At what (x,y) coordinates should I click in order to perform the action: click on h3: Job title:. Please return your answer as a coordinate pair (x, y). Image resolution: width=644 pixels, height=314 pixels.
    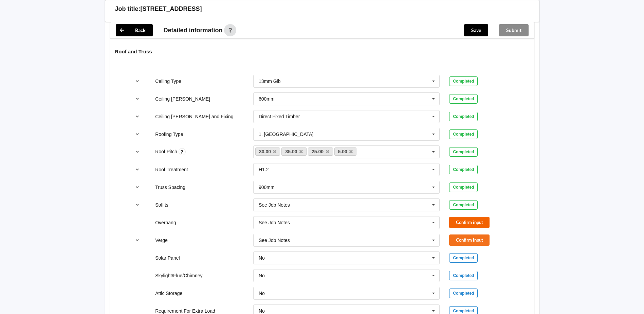
    Looking at the image, I should click on (127, 9).